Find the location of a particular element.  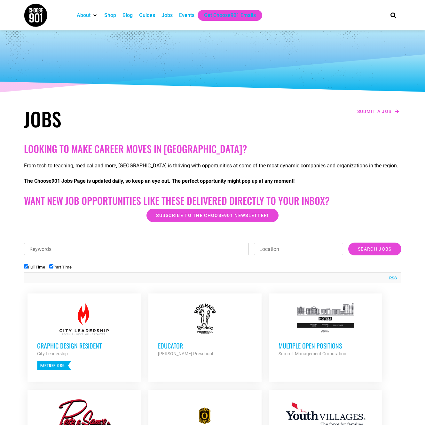

div: Blog is located at coordinates (128, 15).